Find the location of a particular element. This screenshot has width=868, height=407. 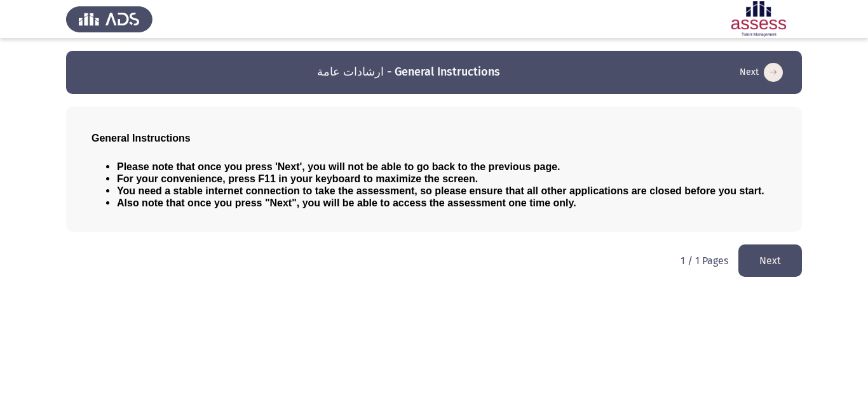

span: Please note that once you press 'Next', you will not be able to go back to the previous page. is located at coordinates (339, 166).